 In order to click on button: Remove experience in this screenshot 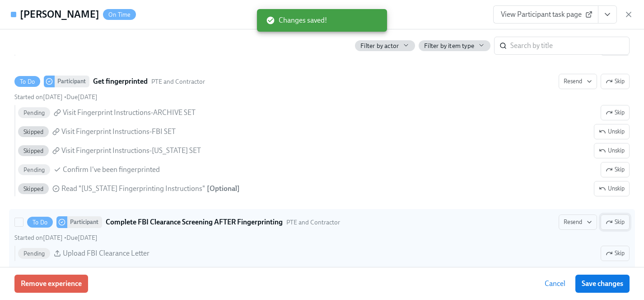, I will do `click(51, 283)`.